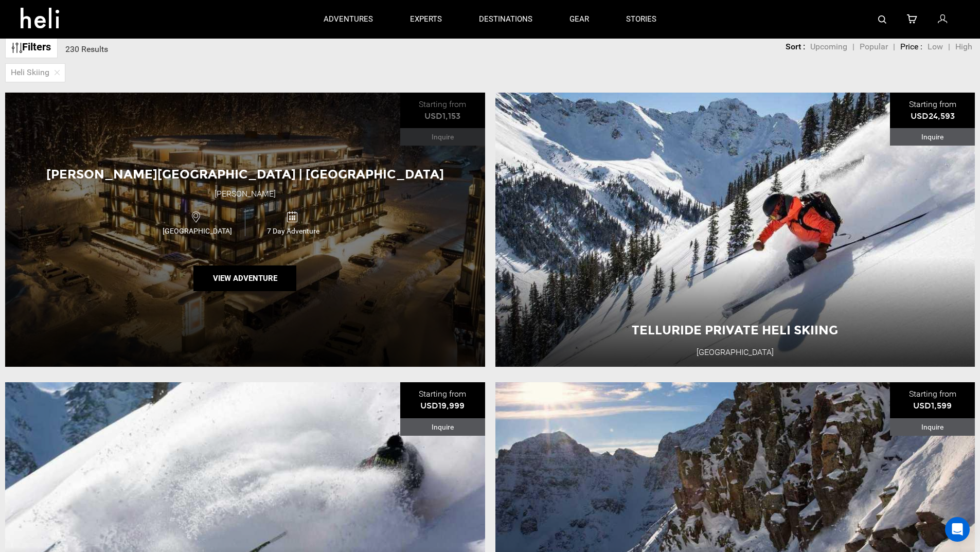 Image resolution: width=980 pixels, height=552 pixels. What do you see at coordinates (874, 47) in the screenshot?
I see `span: Popular` at bounding box center [874, 47].